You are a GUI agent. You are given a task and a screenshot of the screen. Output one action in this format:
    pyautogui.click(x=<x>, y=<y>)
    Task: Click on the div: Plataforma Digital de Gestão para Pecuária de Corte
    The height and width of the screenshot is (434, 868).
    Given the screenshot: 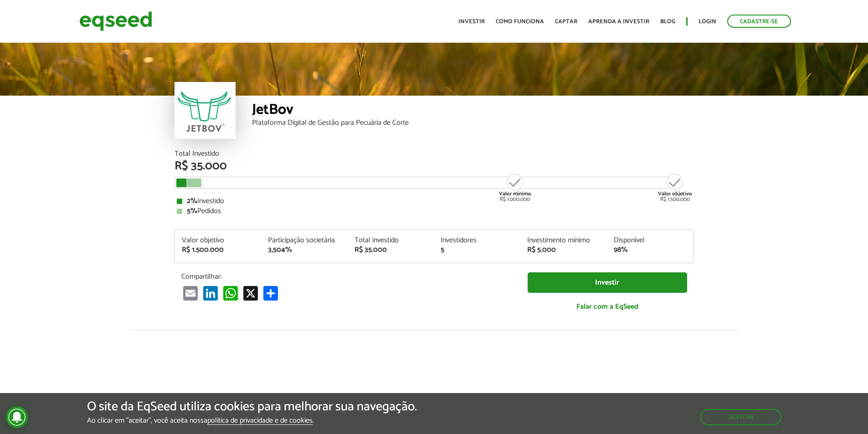 What is the action you would take?
    pyautogui.click(x=473, y=123)
    